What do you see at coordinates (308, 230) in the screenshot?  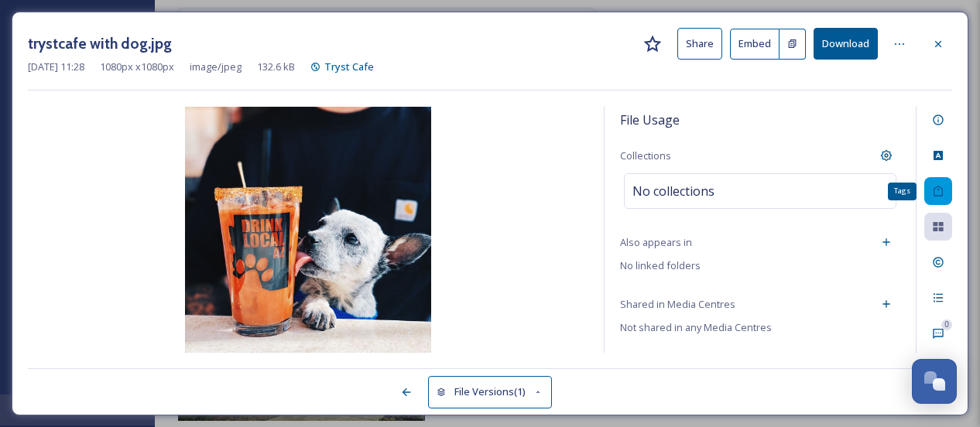 I see `img: trystcafe%20with%20dog.jpg` at bounding box center [308, 230].